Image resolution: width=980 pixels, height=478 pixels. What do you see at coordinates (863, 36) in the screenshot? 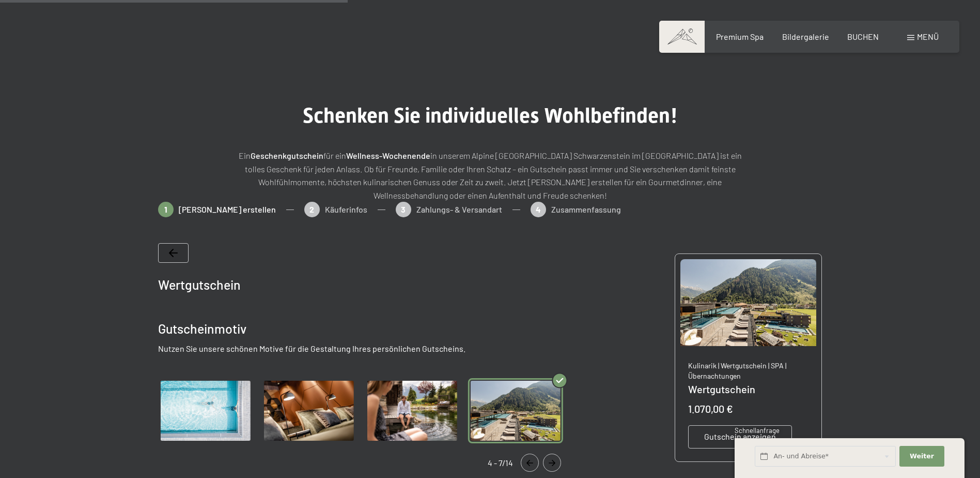
I see `a: BUCHEN` at bounding box center [863, 36].